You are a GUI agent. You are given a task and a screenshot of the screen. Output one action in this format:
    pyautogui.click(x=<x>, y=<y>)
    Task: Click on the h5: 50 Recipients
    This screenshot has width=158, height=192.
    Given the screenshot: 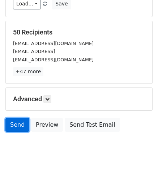 What is the action you would take?
    pyautogui.click(x=79, y=32)
    